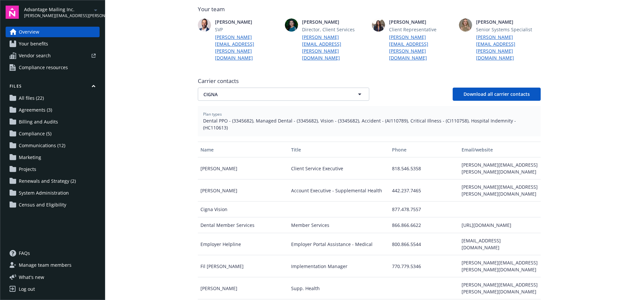 The image size is (633, 300). Describe the element at coordinates (52, 205) in the screenshot. I see `a: Census and Eligibility` at that location.